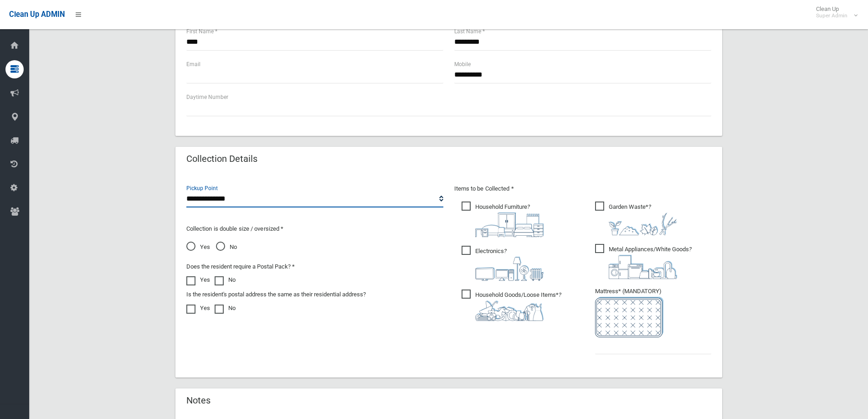 This screenshot has width=868, height=419. What do you see at coordinates (277, 295) in the screenshot?
I see `label: Is the resident's postal address the same as their residential address?` at bounding box center [277, 295].